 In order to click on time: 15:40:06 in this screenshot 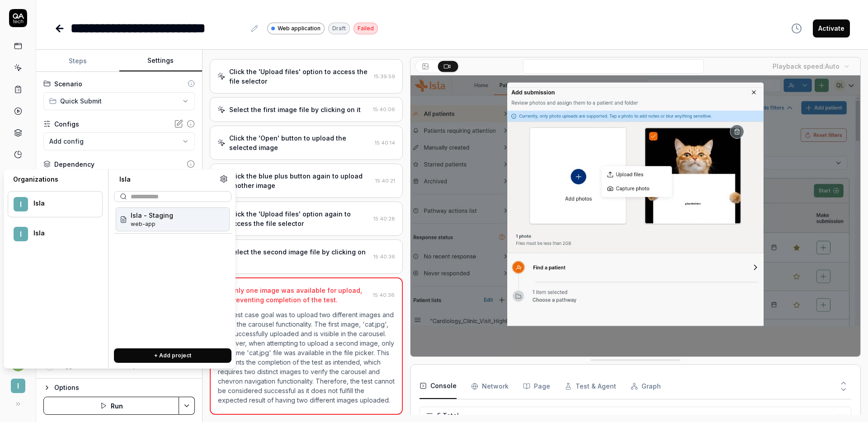, I will do `click(384, 110)`.